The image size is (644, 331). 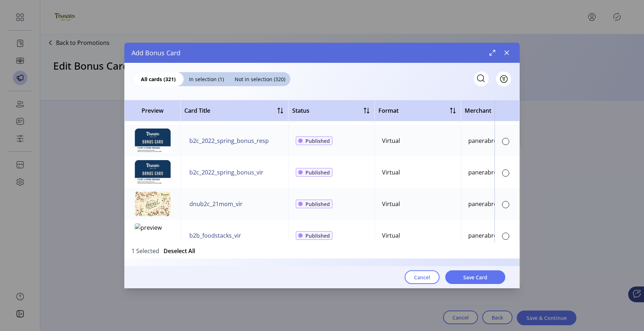 What do you see at coordinates (475, 277) in the screenshot?
I see `span: Save Card` at bounding box center [475, 277].